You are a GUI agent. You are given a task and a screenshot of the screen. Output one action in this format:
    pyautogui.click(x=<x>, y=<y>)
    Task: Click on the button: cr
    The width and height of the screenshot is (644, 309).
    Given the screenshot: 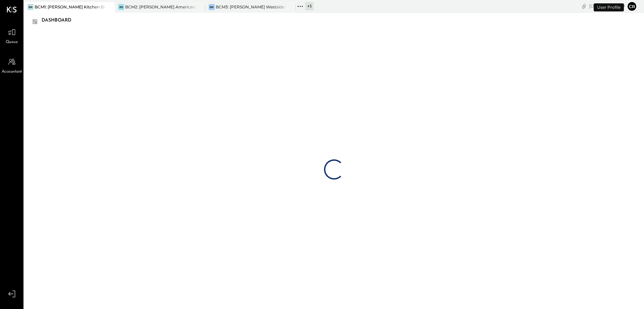 What is the action you would take?
    pyautogui.click(x=633, y=7)
    